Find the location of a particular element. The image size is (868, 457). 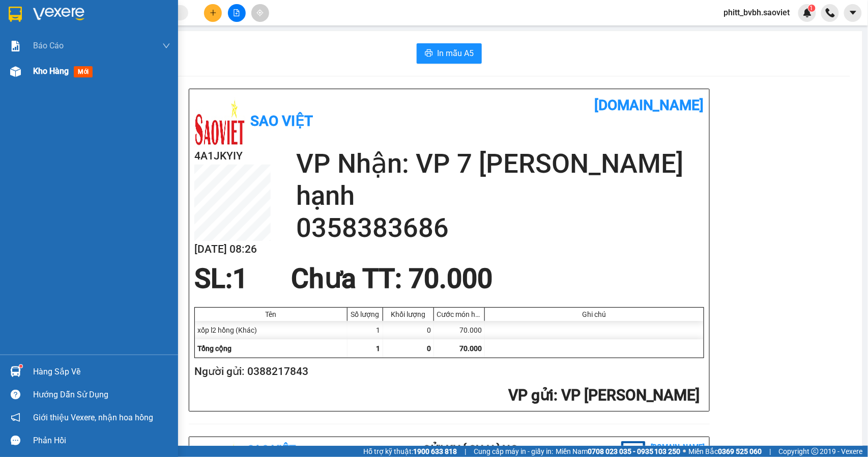

h2: Người gửi: 0388217843 is located at coordinates (447, 371).